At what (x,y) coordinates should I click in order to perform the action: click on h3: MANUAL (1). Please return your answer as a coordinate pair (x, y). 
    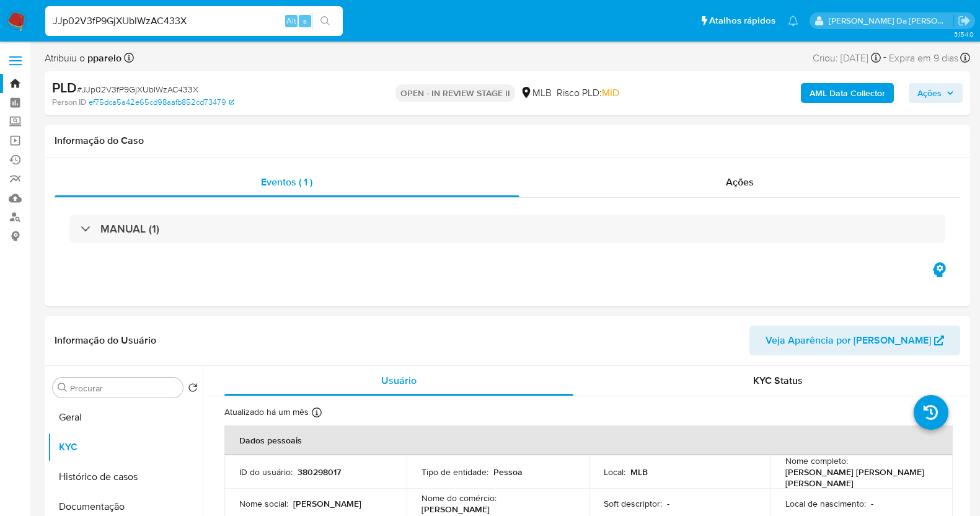
    Looking at the image, I should click on (129, 229).